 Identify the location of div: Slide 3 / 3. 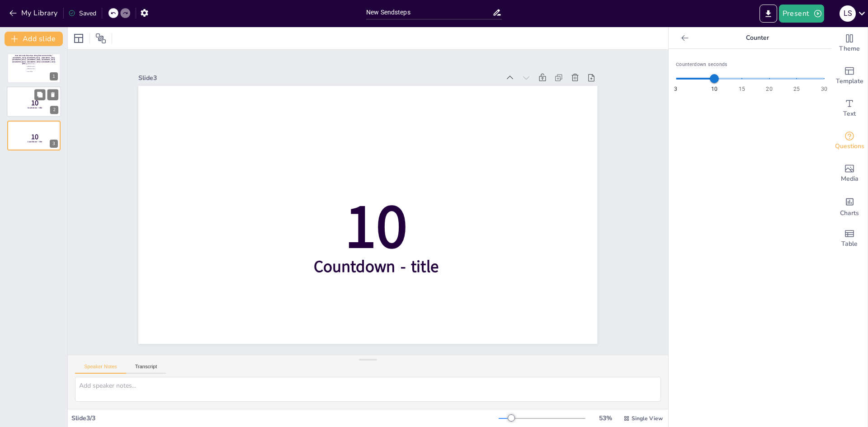
(285, 418).